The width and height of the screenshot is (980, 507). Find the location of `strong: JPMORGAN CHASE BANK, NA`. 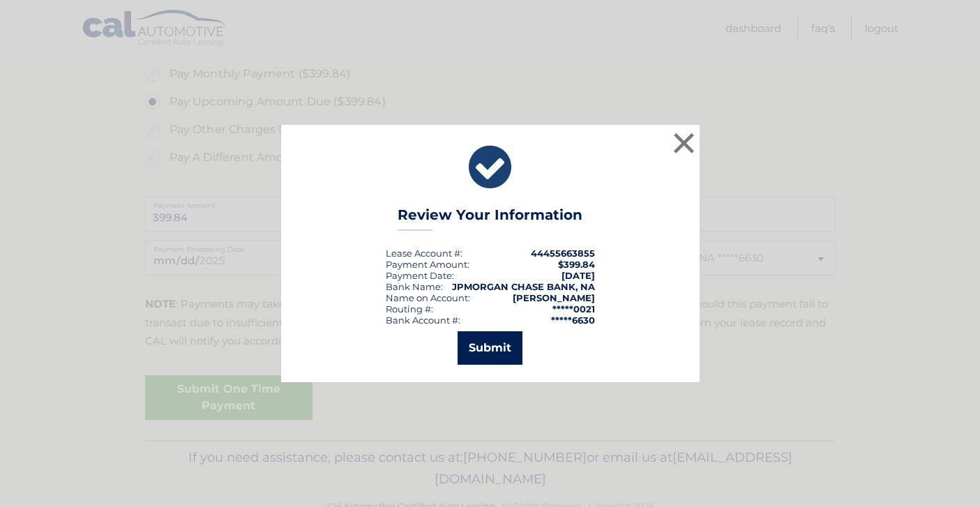

strong: JPMORGAN CHASE BANK, NA is located at coordinates (523, 287).